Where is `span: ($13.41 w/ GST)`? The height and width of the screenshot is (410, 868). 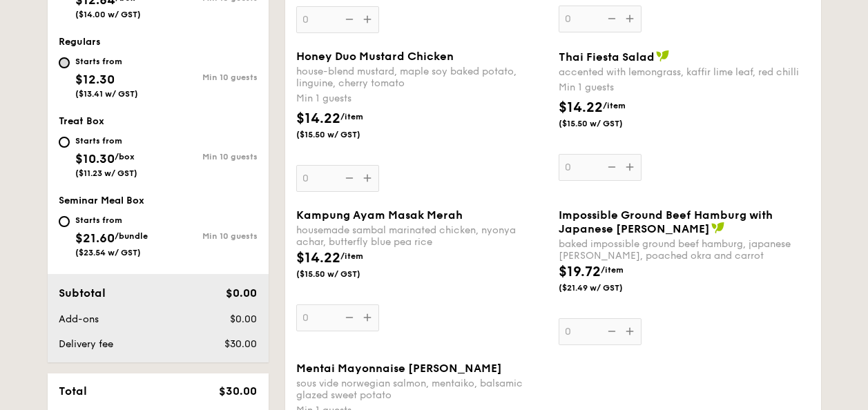
span: ($13.41 w/ GST) is located at coordinates (106, 94).